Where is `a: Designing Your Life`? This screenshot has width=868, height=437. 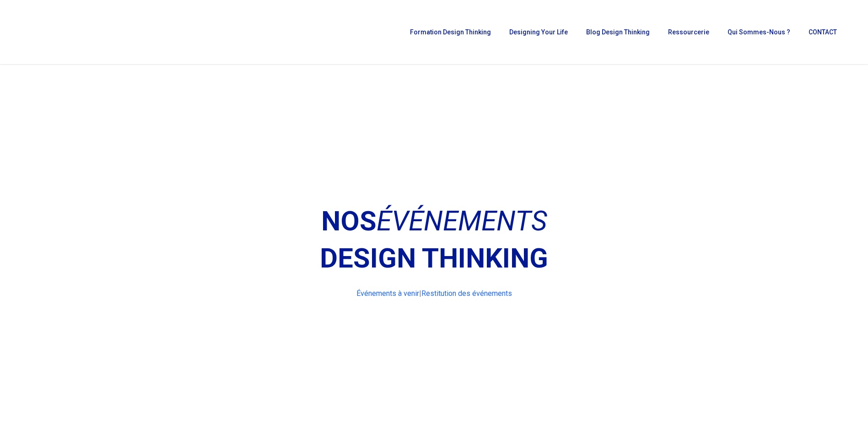 a: Designing Your Life is located at coordinates (539, 32).